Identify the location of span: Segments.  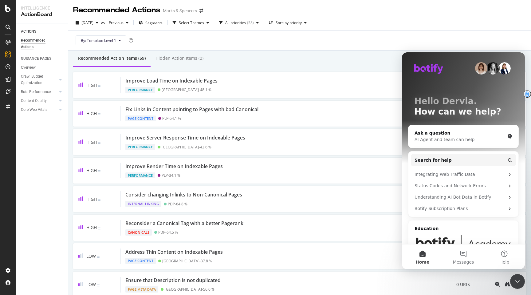
(154, 23).